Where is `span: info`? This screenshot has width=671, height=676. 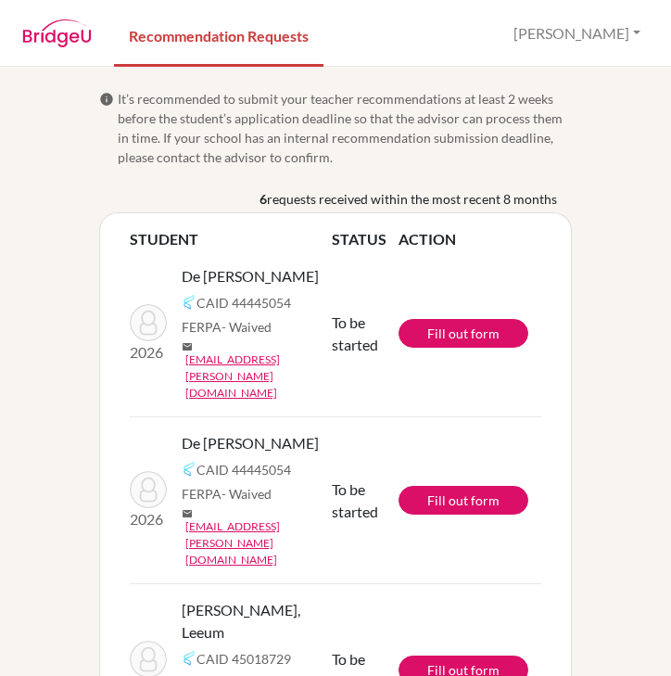 span: info is located at coordinates (107, 99).